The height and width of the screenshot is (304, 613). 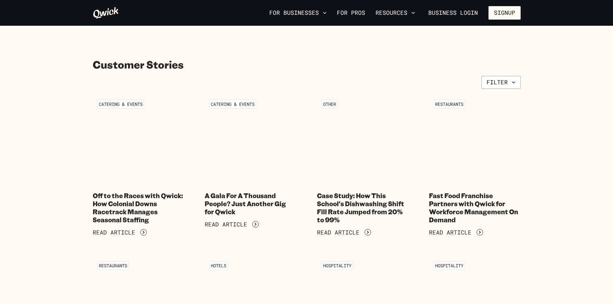 What do you see at coordinates (351, 13) in the screenshot?
I see `a: For Pros` at bounding box center [351, 13].